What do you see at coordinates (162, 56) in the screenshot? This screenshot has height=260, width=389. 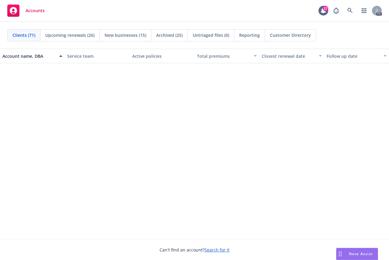 I see `div: Active policies` at bounding box center [162, 56].